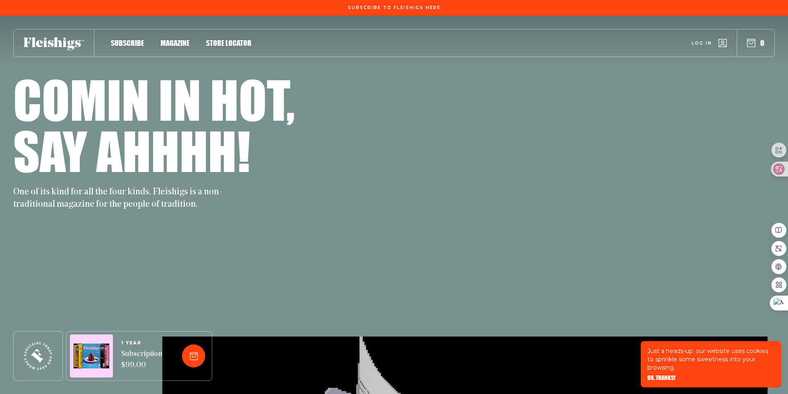 This screenshot has width=788, height=394. Describe the element at coordinates (709, 43) in the screenshot. I see `a: Log in` at that location.